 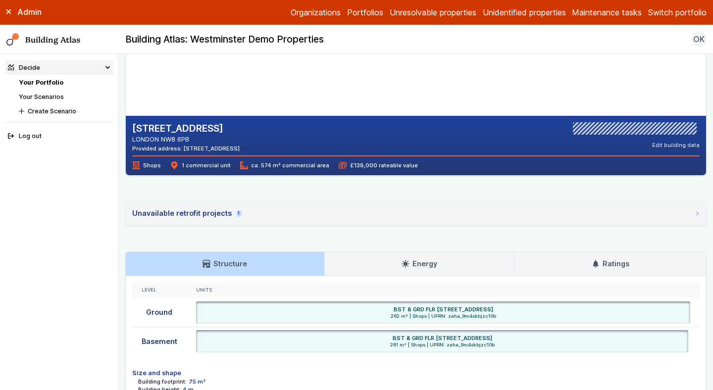 What do you see at coordinates (239, 213) in the screenshot?
I see `span: 1` at bounding box center [239, 213].